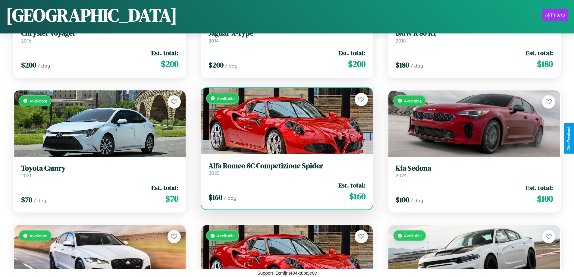 The width and height of the screenshot is (574, 277). I want to click on h3: Chrysler Voyager, so click(100, 33).